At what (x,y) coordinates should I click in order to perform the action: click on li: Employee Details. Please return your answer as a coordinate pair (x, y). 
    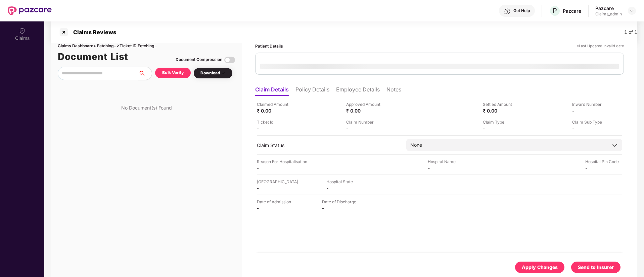
    Looking at the image, I should click on (358, 91).